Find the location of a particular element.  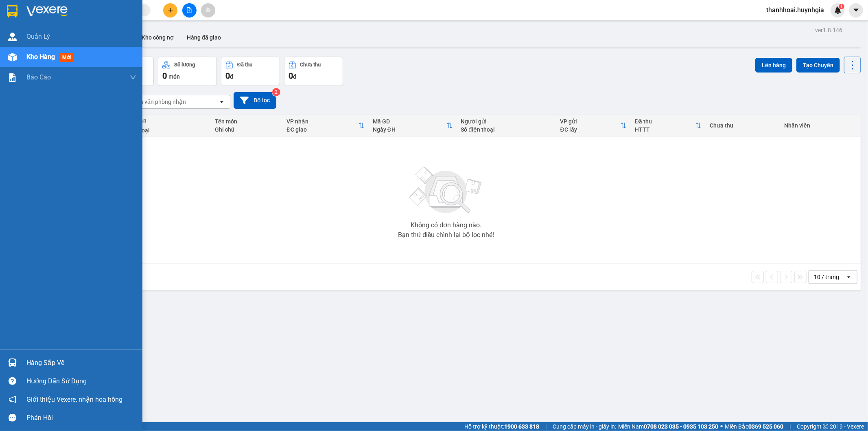

div: Mã GD is located at coordinates (410, 121).